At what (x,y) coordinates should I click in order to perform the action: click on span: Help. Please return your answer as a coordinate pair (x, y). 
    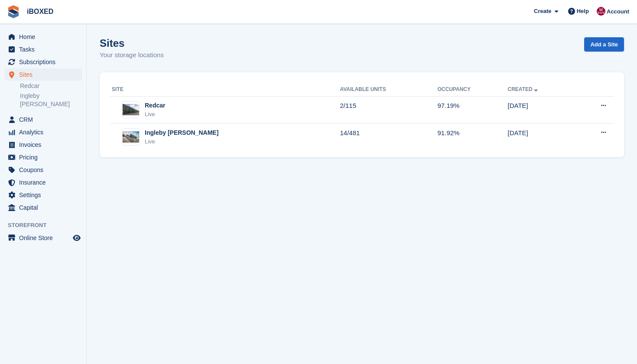
    Looking at the image, I should click on (583, 11).